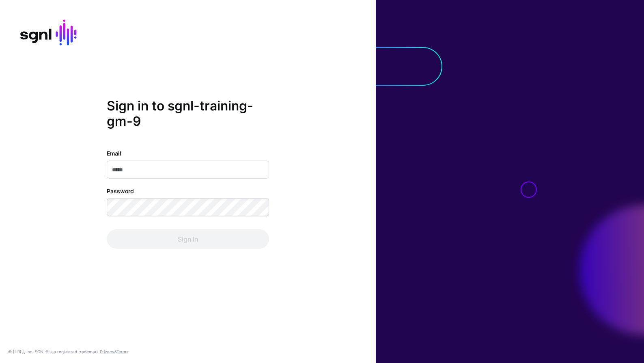 Image resolution: width=644 pixels, height=363 pixels. Describe the element at coordinates (122, 351) in the screenshot. I see `a: Terms` at that location.